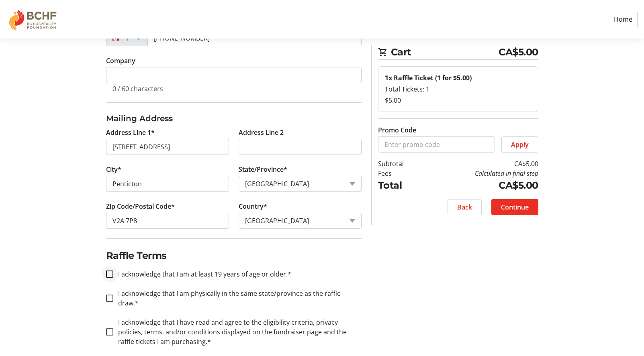 This screenshot has width=644, height=356. What do you see at coordinates (428, 78) in the screenshot?
I see `strong: 1x Raffle Ticket (1 for $5.00)` at bounding box center [428, 78].